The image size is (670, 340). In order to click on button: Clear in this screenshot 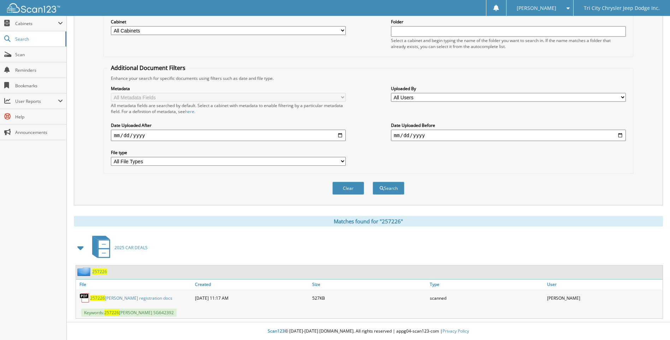, I will do `click(348, 188)`.